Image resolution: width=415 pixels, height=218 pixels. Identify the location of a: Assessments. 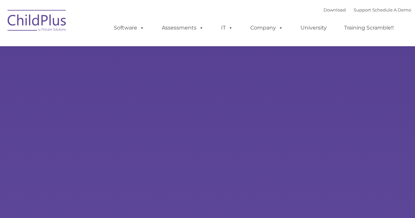
(183, 28).